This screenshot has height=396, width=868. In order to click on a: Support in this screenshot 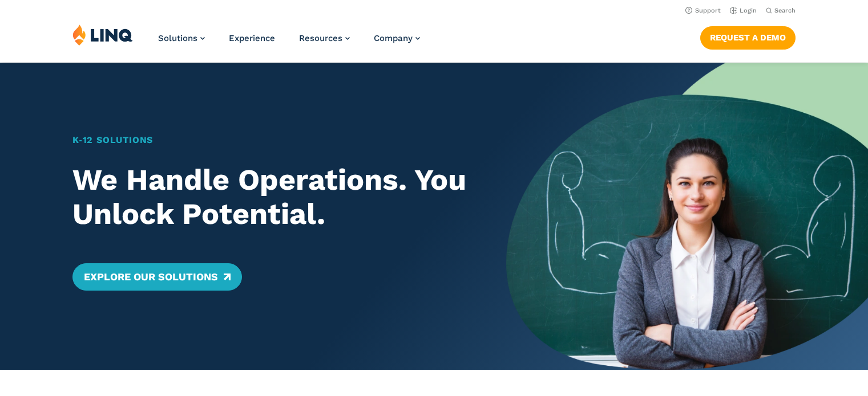, I will do `click(703, 10)`.